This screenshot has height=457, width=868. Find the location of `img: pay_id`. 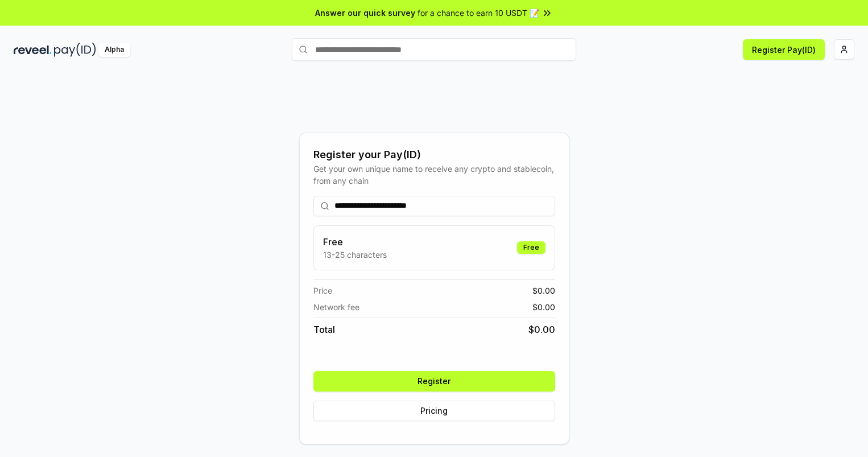

img: pay_id is located at coordinates (75, 50).